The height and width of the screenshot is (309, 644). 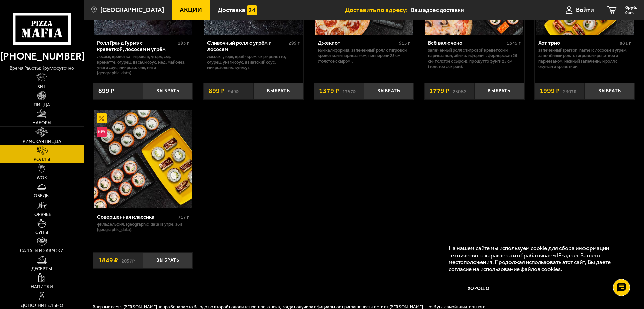 What do you see at coordinates (42, 233) in the screenshot?
I see `span: Супы` at bounding box center [42, 233].